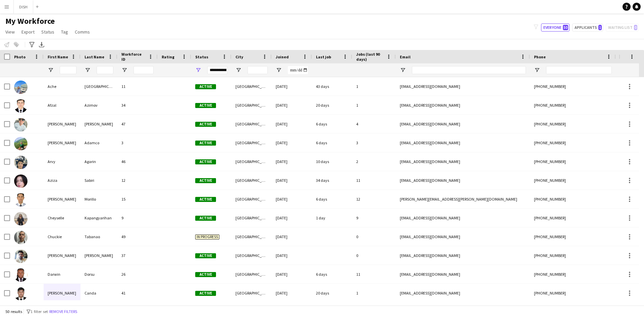 The image size is (644, 317). What do you see at coordinates (566, 28) in the screenshot?
I see `span: 50` at bounding box center [566, 28].